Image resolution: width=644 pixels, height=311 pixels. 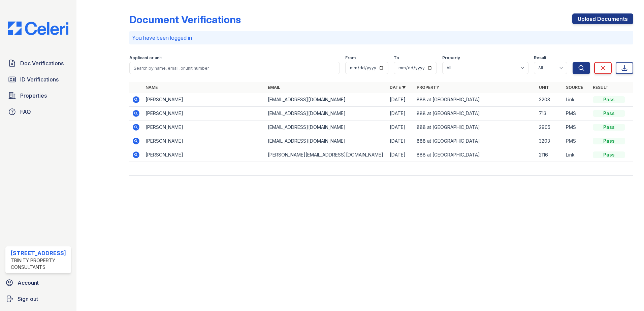 I want to click on a: FAQ, so click(x=38, y=112).